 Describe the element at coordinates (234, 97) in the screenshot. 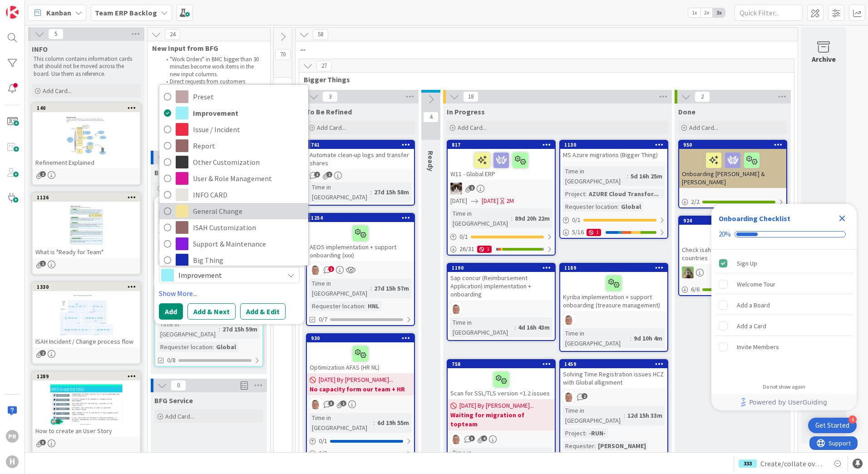

I see `a: Preset` at that location.